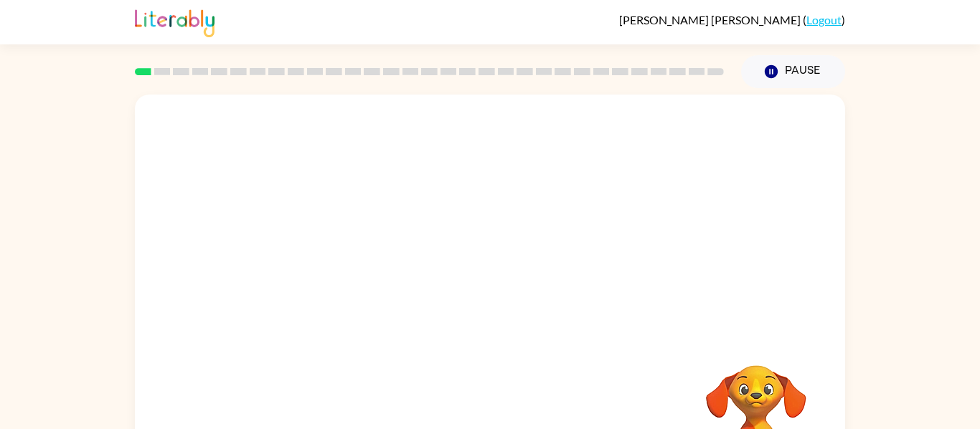  What do you see at coordinates (792, 71) in the screenshot?
I see `button: Pause` at bounding box center [792, 71].